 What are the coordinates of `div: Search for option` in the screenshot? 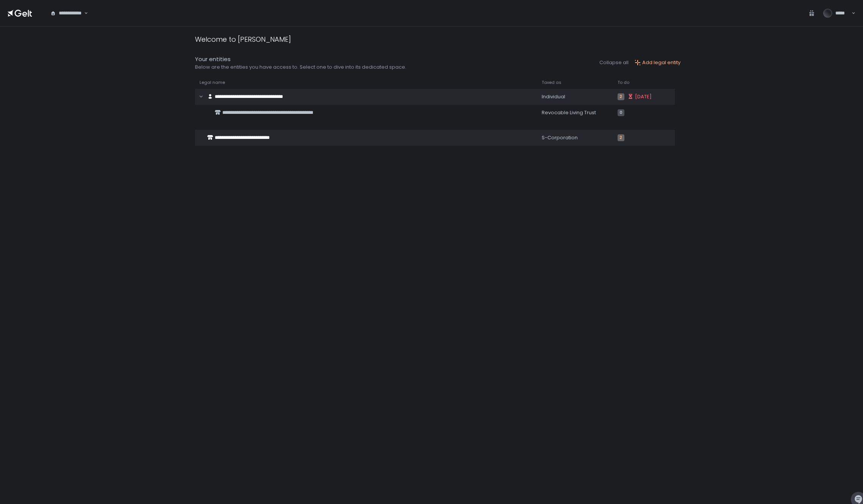 It's located at (67, 13).